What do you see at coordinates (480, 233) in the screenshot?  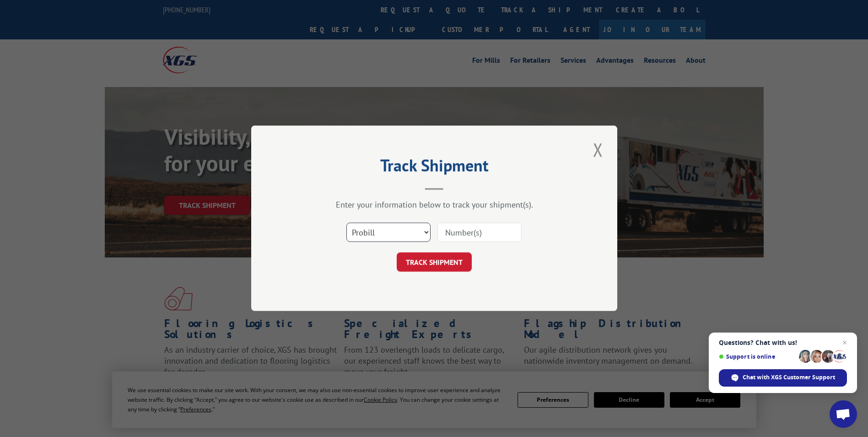 I see `input: Number(s)` at bounding box center [480, 233].